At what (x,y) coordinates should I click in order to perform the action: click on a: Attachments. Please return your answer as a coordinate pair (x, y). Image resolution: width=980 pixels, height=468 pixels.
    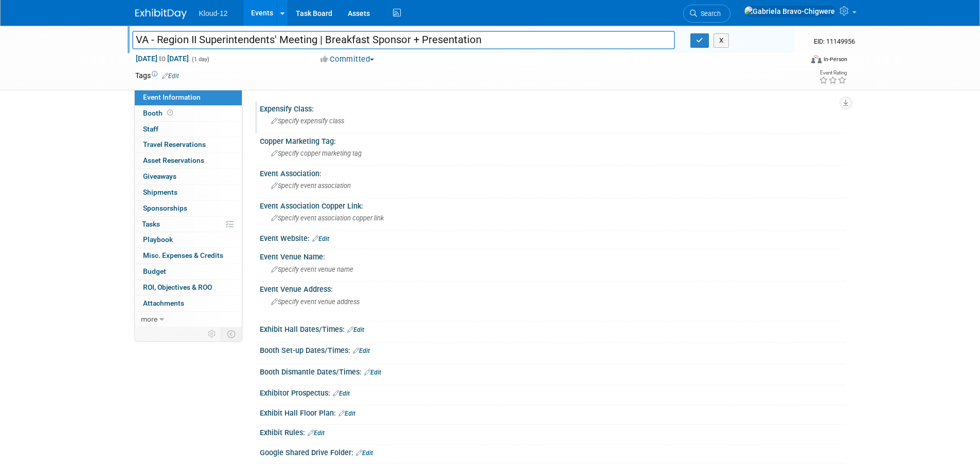
    Looking at the image, I should click on (188, 304).